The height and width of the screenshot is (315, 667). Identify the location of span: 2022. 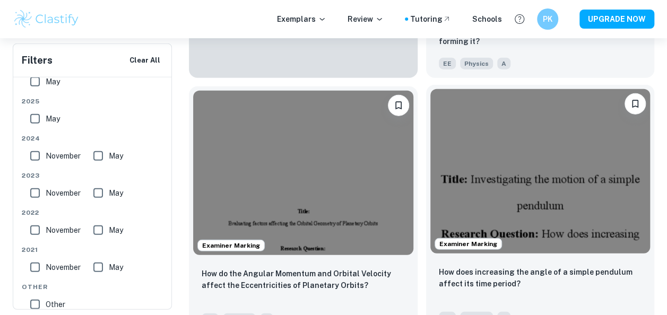
(93, 213).